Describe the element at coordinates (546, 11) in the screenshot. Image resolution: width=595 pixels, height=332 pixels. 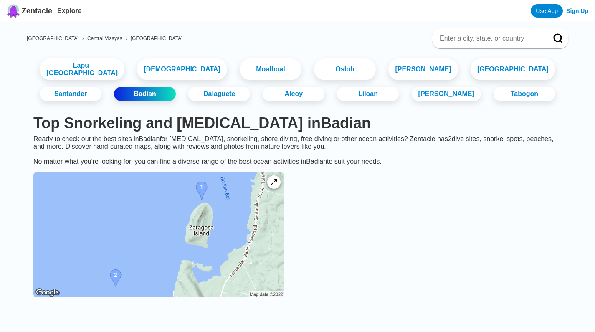
I see `a: Use App` at that location.